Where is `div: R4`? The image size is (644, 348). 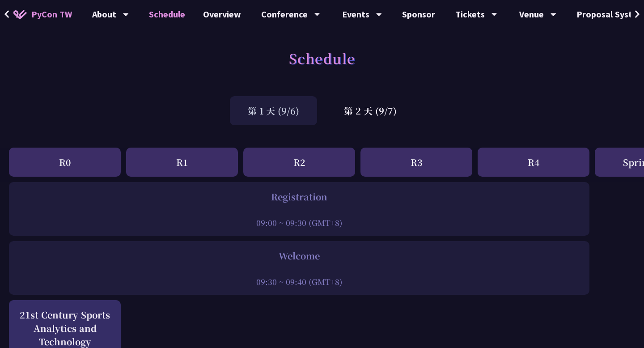 div: R4 is located at coordinates (533, 162).